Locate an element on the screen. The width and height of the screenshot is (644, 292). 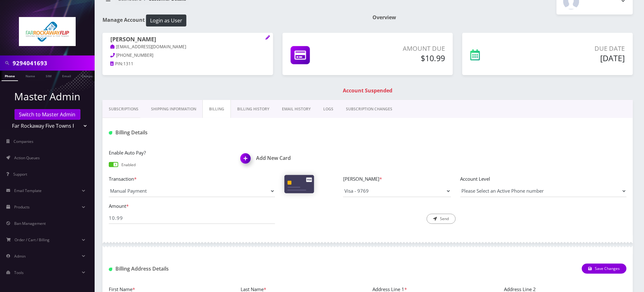
label: Enable Auto Pay? is located at coordinates (170, 152).